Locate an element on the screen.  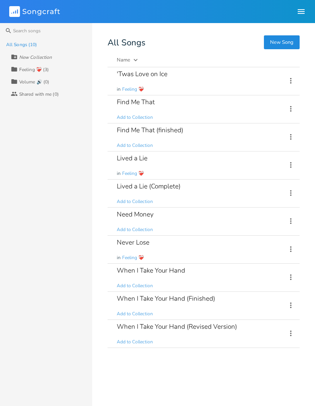
div: Find Me That (finished) is located at coordinates (150, 130).